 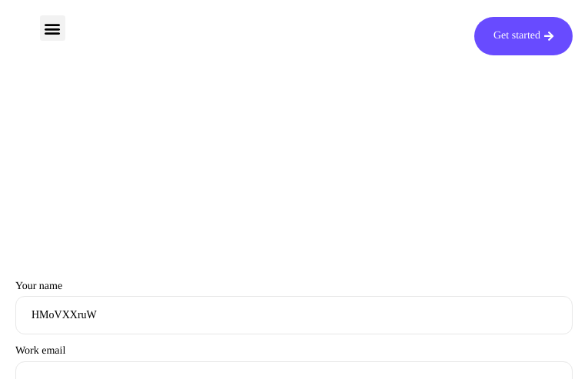 What do you see at coordinates (524, 36) in the screenshot?
I see `a: Get started` at bounding box center [524, 36].